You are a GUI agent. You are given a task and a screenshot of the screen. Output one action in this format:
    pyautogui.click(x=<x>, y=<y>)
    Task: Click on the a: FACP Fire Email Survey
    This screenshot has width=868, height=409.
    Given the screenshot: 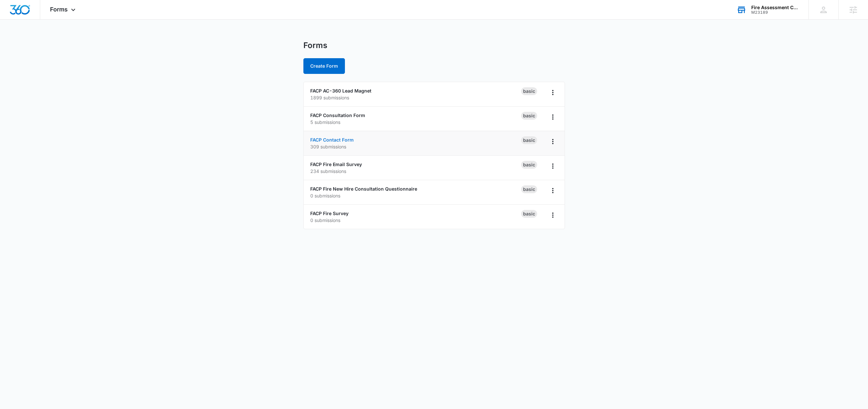 What is the action you would take?
    pyautogui.click(x=336, y=164)
    